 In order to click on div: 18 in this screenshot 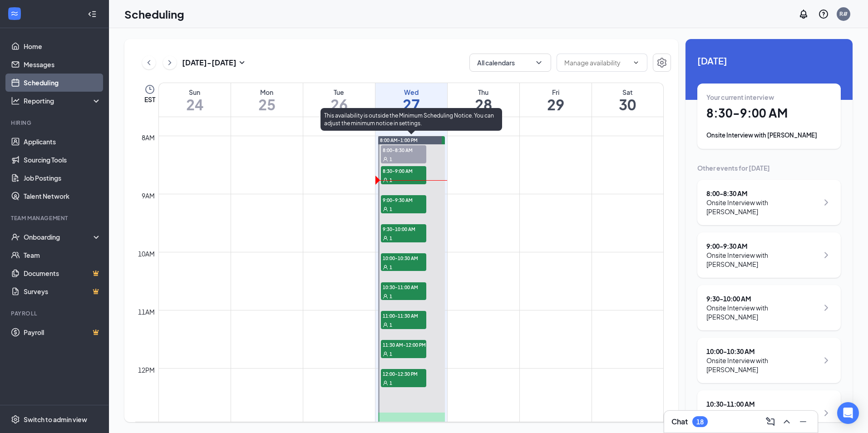, I will do `click(700, 422)`.